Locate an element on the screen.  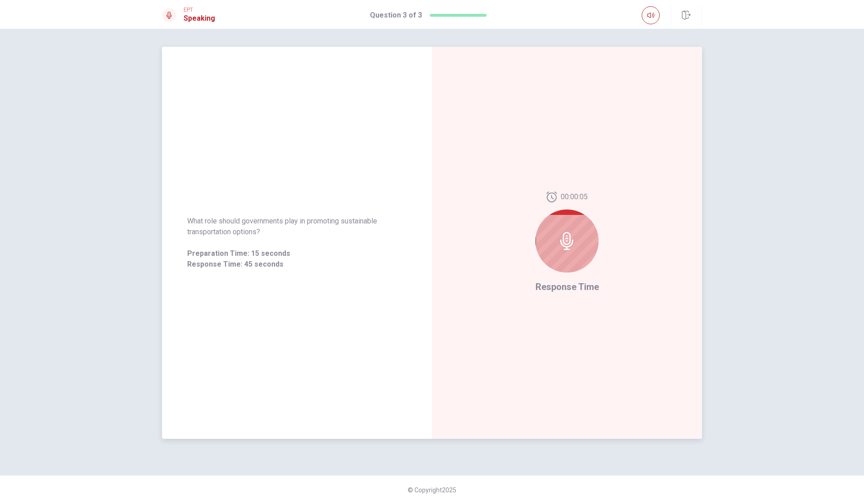
h1: Speaking is located at coordinates (199, 19).